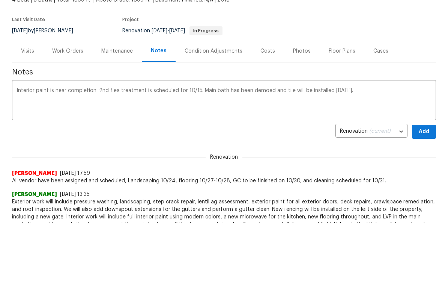 The image size is (448, 297). I want to click on span: In Progress, so click(206, 31).